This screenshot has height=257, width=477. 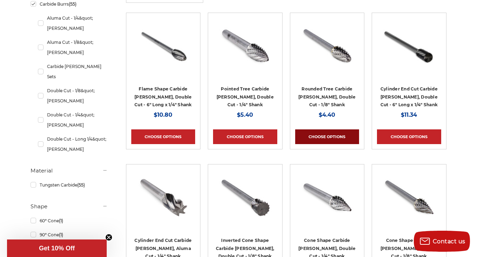 What do you see at coordinates (69, 185) in the screenshot?
I see `a: Tungsten Carbide` at bounding box center [69, 185].